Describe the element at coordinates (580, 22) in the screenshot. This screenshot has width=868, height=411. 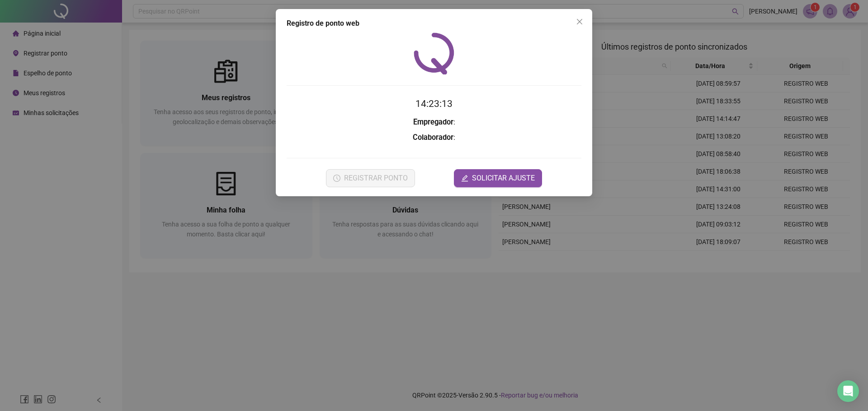
I see `button: Close` at that location.